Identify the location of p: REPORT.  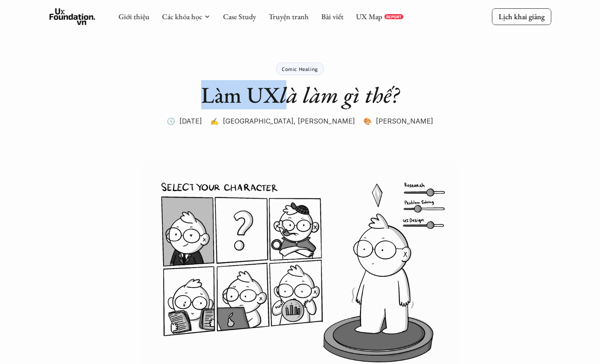
(394, 17).